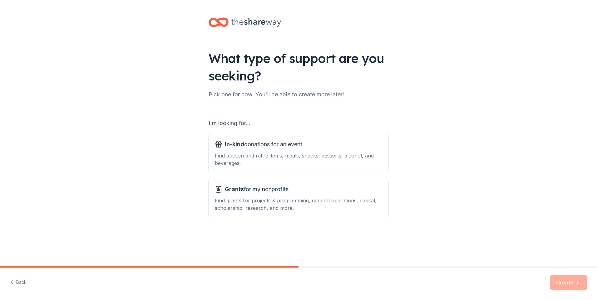 The height and width of the screenshot is (300, 597). Describe the element at coordinates (298, 153) in the screenshot. I see `button: In-kinddonations for an eventFind auction and raffle items, meals, snacks, desserts, alcohol, and...` at that location.